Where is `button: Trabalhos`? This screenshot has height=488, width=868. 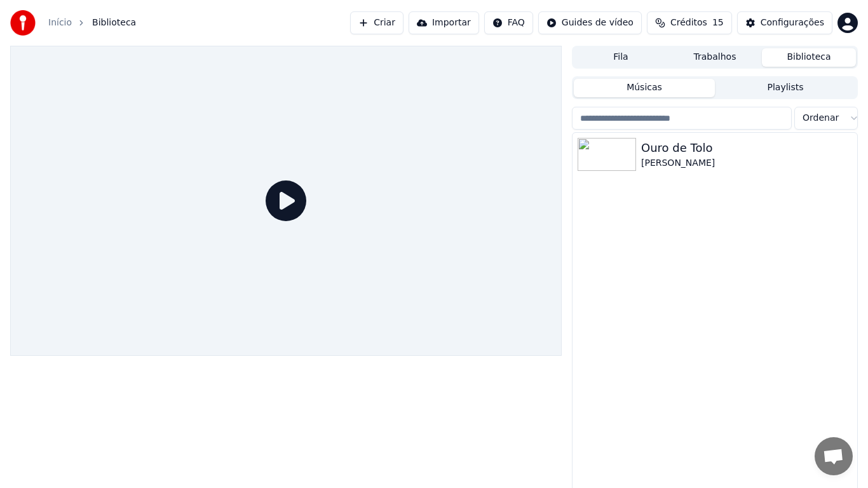
button: Trabalhos is located at coordinates (715, 57).